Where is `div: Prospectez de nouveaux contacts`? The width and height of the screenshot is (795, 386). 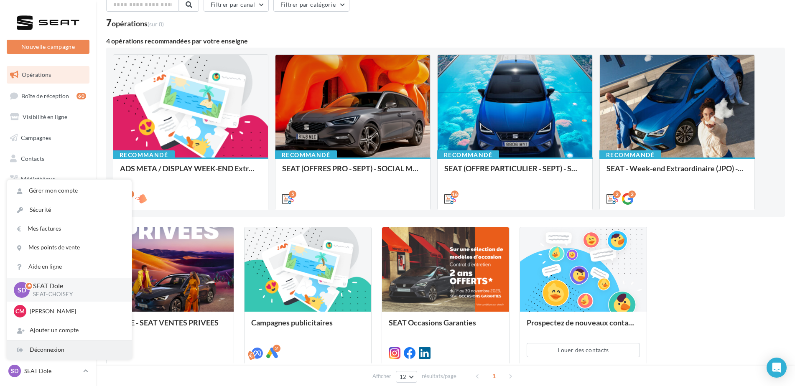 div: Prospectez de nouveaux contacts is located at coordinates (584, 327).